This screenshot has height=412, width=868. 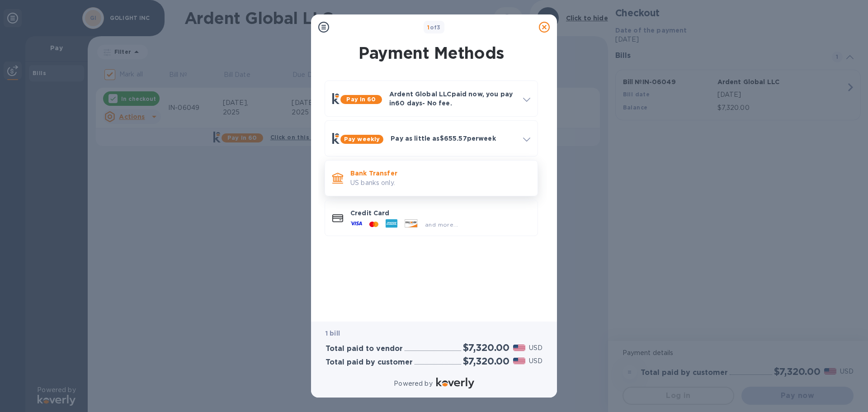 What do you see at coordinates (332, 333) in the screenshot?
I see `b: 1 bill` at bounding box center [332, 333].